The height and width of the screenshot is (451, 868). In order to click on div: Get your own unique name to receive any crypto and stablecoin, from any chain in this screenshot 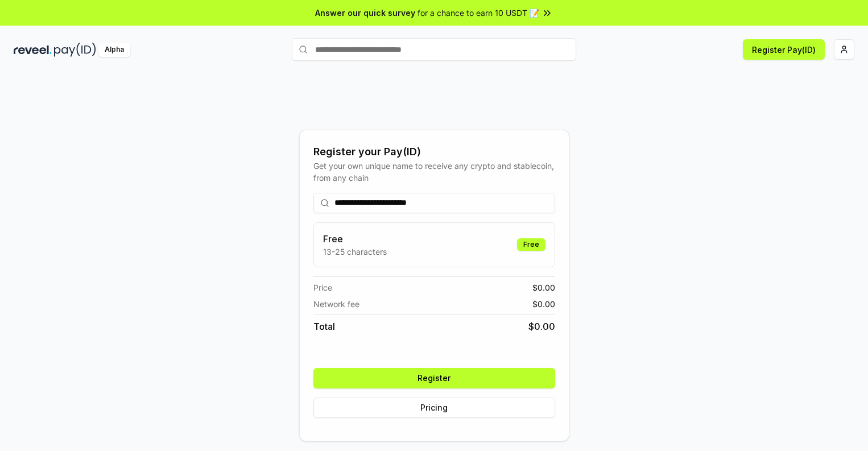, I will do `click(434, 172)`.